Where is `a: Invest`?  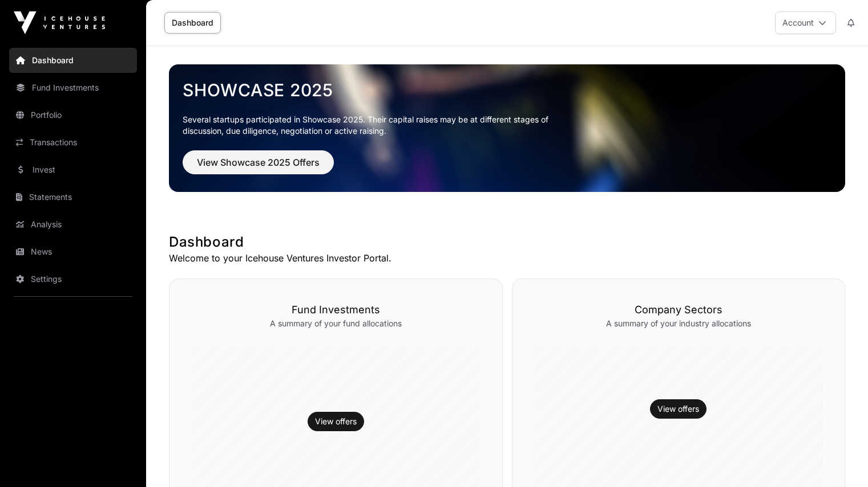
a: Invest is located at coordinates (73, 170).